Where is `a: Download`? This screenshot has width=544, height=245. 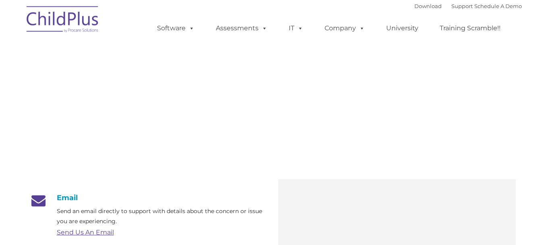 a: Download is located at coordinates (428, 6).